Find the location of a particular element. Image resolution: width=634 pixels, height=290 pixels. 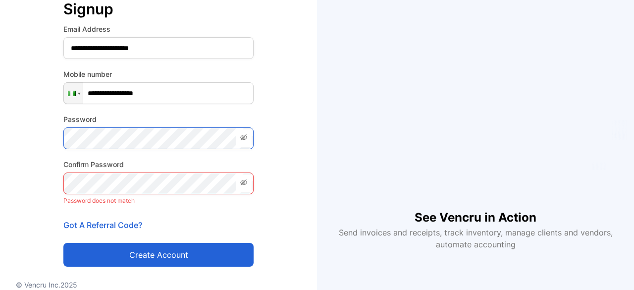

p: Send invoices and receipts, track inventory, manage clients and vendors, automate accounting is located at coordinates (475, 238).